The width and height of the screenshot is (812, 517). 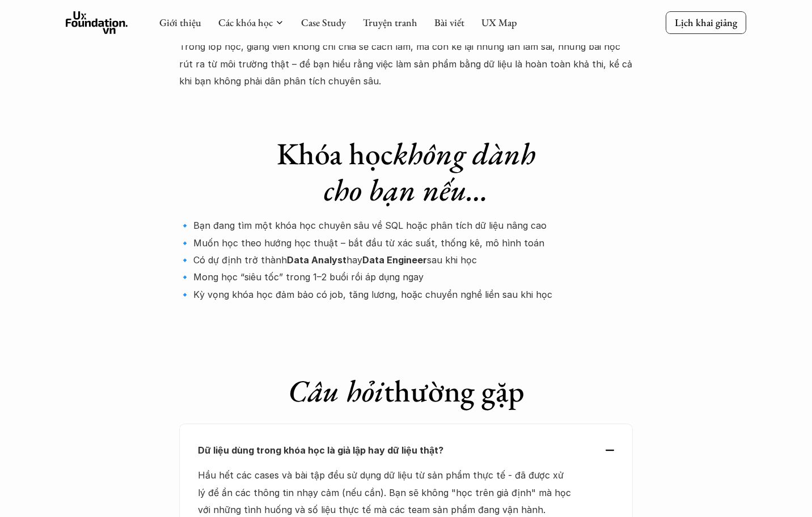 I want to click on a: Bài viết, so click(x=449, y=22).